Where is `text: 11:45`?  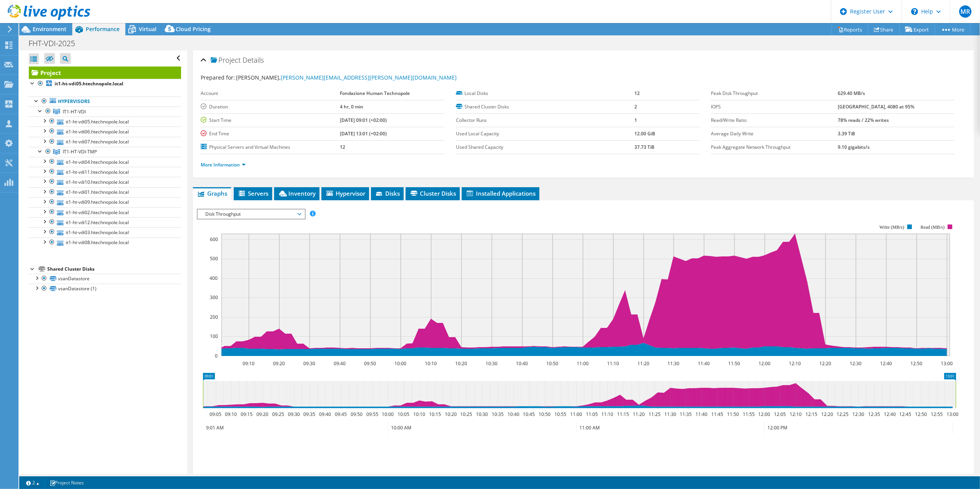 text: 11:45 is located at coordinates (718, 414).